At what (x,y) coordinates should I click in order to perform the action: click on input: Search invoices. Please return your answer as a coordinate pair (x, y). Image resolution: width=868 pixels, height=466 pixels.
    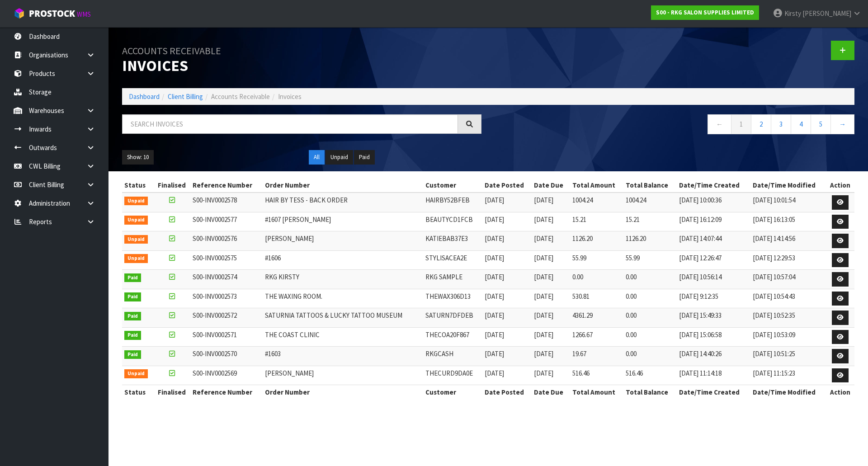
    Looking at the image, I should click on (289, 124).